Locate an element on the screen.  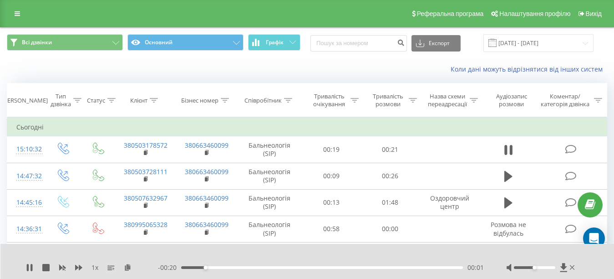
span: Графік is located at coordinates (274, 42).